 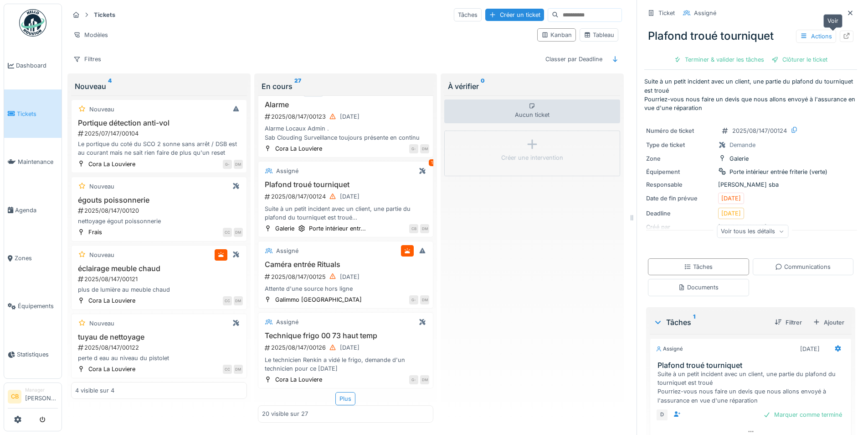 I want to click on span: Maintenance, so click(x=38, y=162).